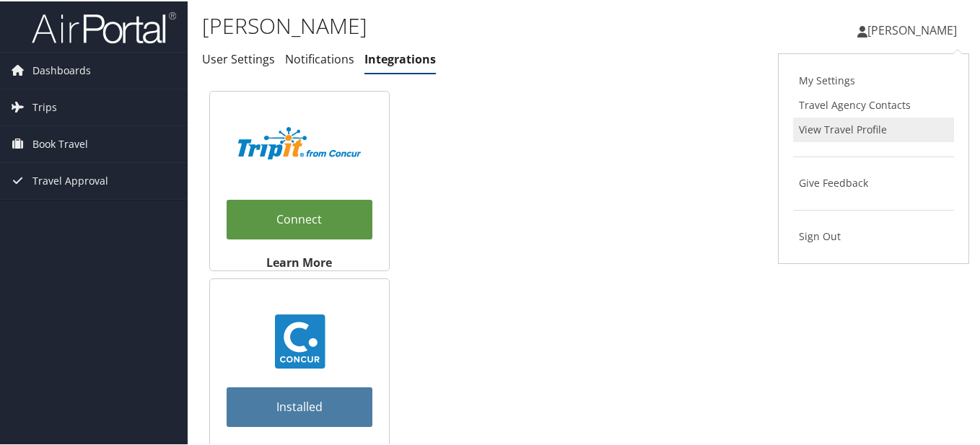 This screenshot has height=445, width=980. I want to click on span: Trips, so click(45, 106).